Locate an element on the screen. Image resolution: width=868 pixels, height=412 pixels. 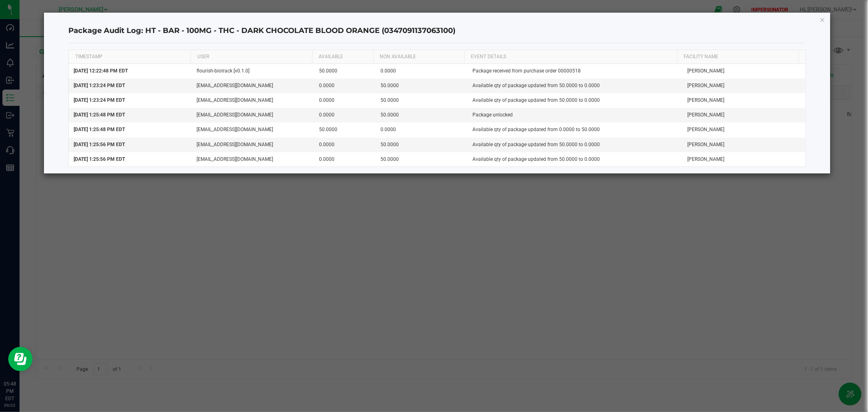
td: Package received from purchase order 00000518 is located at coordinates (575, 71).